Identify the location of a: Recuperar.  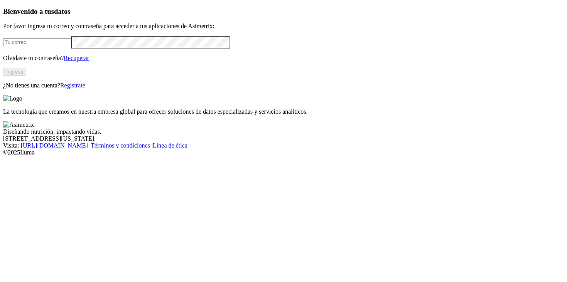
(76, 58).